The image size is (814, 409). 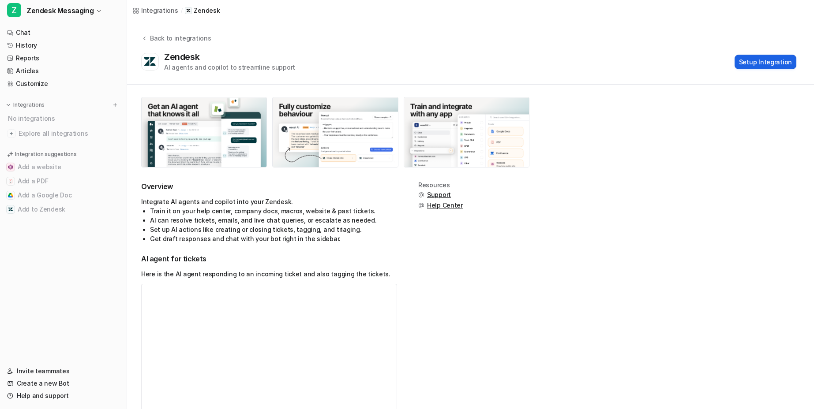 What do you see at coordinates (445, 206) in the screenshot?
I see `span: Help Center` at bounding box center [445, 206].